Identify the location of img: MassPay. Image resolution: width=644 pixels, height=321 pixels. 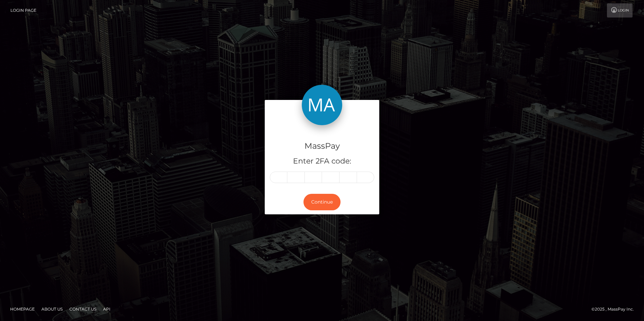
(322, 105).